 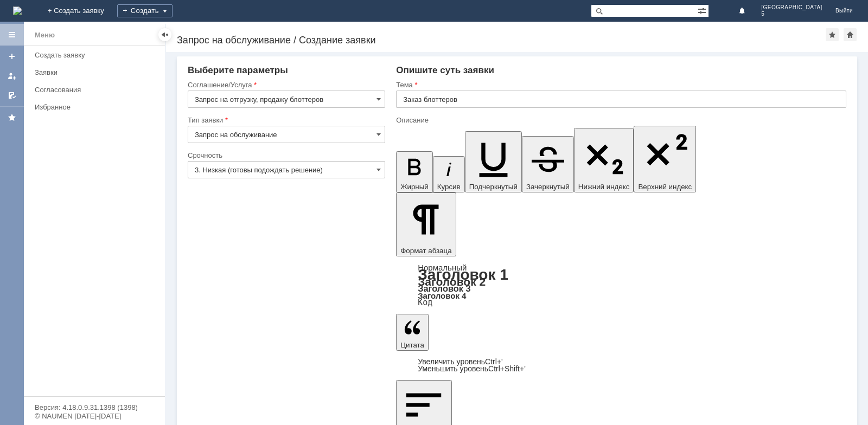 What do you see at coordinates (462, 274) in the screenshot?
I see `a: Заголовок 1` at bounding box center [462, 274].